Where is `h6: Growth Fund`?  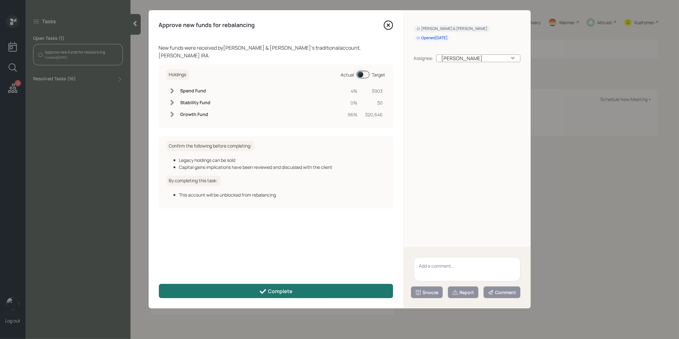
h6: Growth Fund is located at coordinates (196, 114).